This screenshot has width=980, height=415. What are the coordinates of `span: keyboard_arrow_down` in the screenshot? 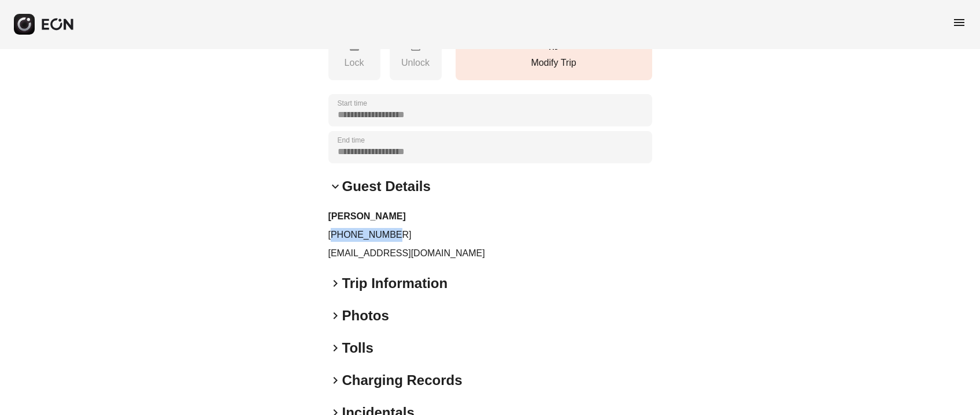 It's located at (335, 186).